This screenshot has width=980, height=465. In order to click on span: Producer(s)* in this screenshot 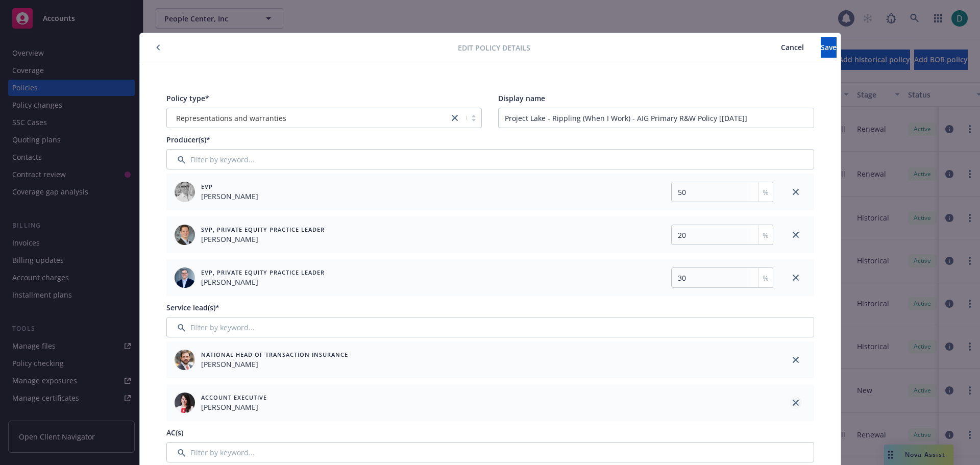, I will do `click(188, 139)`.